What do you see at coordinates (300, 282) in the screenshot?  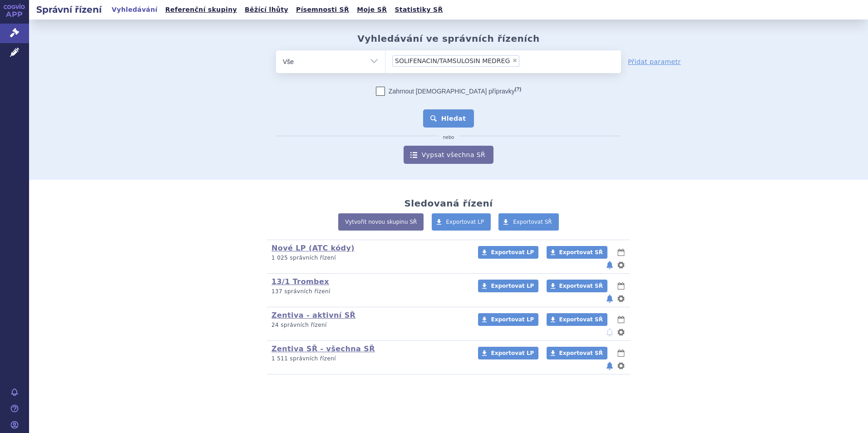 I see `a: 13/1 Trombex` at bounding box center [300, 282].